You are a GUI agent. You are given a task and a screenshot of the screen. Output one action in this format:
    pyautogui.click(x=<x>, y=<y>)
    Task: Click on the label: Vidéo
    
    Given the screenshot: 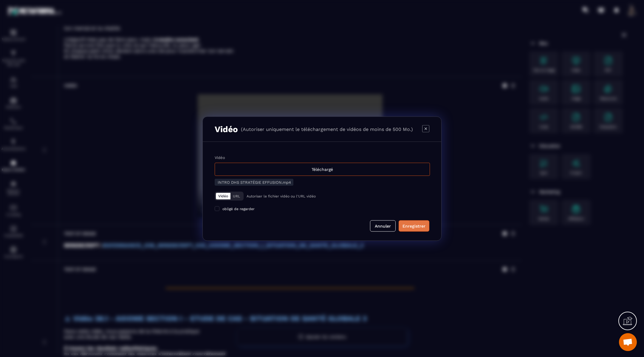 What is the action you would take?
    pyautogui.click(x=220, y=157)
    